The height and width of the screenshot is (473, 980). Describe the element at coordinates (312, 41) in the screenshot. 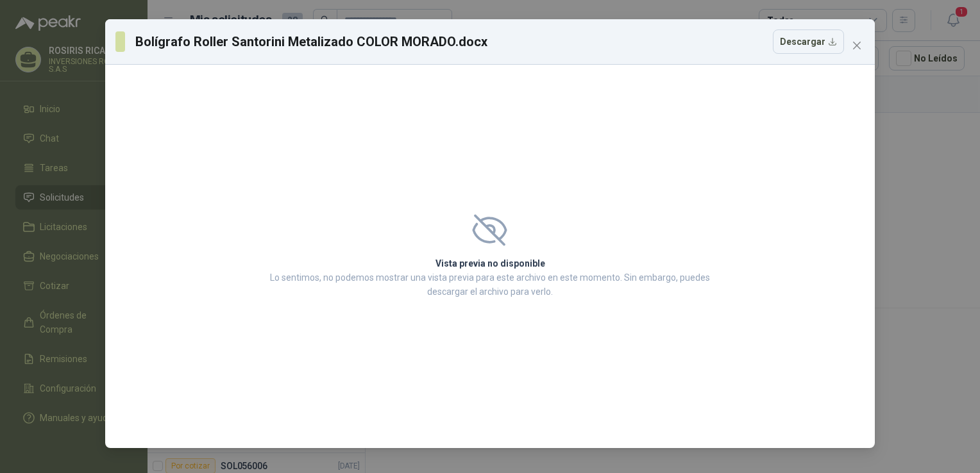

I see `h3: Bolígrafo Roller Santorini Metalizado COLOR MORADO.docx` at that location.